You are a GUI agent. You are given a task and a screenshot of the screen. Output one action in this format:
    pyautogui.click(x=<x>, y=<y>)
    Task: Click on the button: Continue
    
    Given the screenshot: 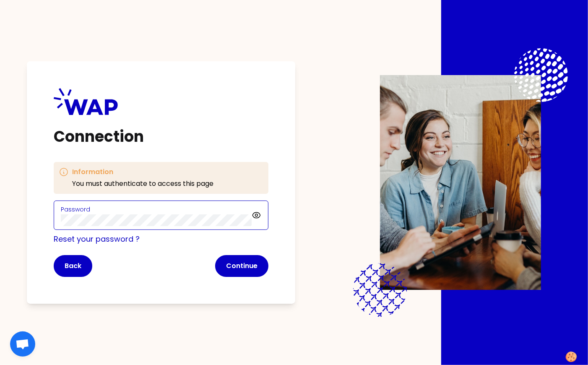 What is the action you would take?
    pyautogui.click(x=241, y=266)
    